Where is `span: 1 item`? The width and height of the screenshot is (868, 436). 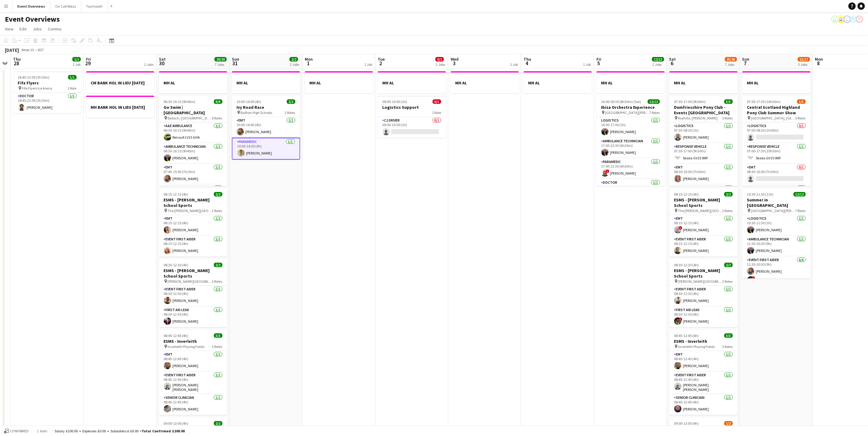
span: 1 item is located at coordinates (42, 431).